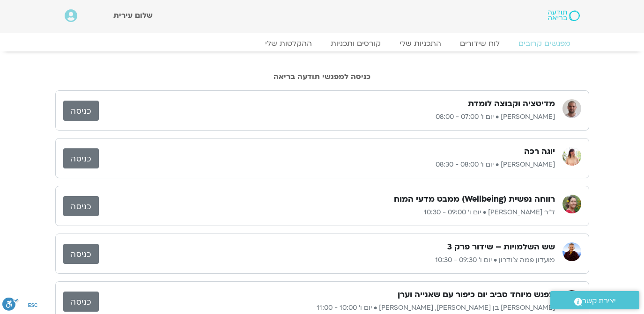 This screenshot has height=314, width=644. What do you see at coordinates (322, 43) in the screenshot?
I see `nav: Menu` at bounding box center [322, 43].